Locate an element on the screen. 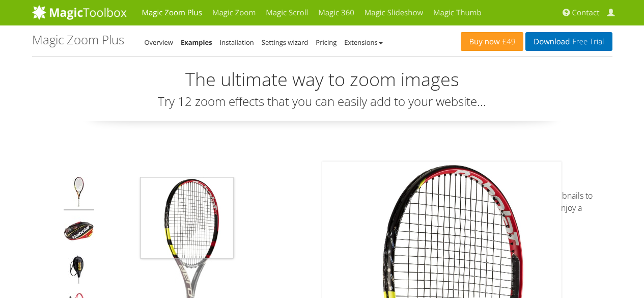 Image resolution: width=644 pixels, height=298 pixels. span: Free Trial is located at coordinates (586, 42).